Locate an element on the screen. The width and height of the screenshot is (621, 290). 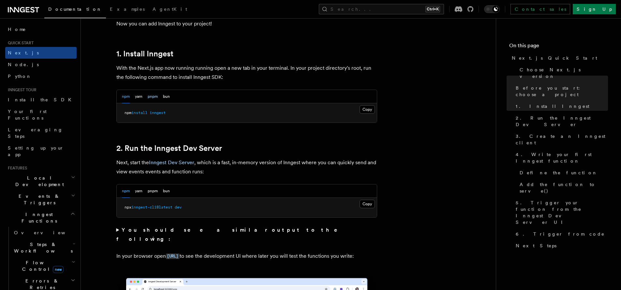
a: Next.js Quick Start is located at coordinates (559, 58).